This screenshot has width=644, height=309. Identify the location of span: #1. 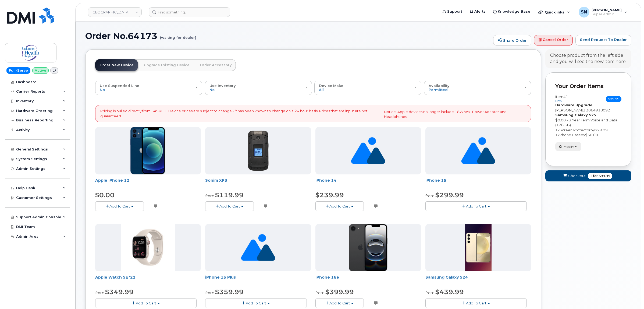
(566, 96).